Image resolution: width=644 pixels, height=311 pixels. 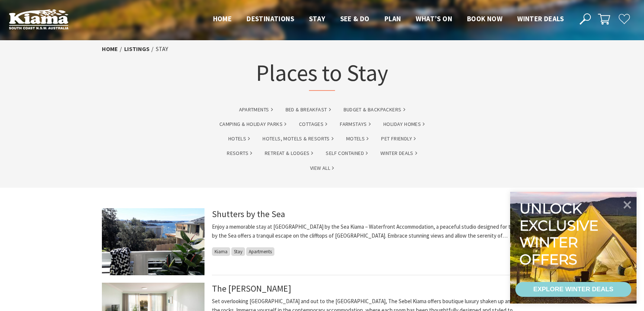 I want to click on h1: Places to Stay, so click(x=322, y=74).